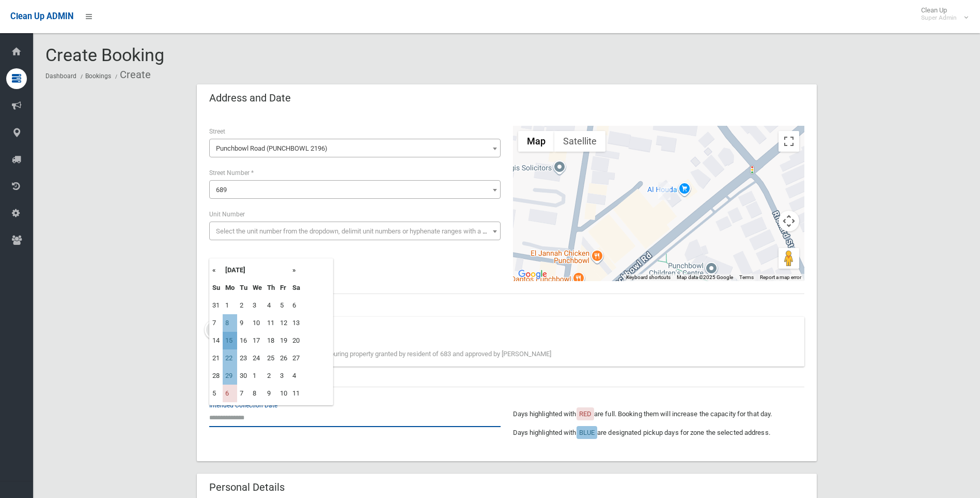  Describe the element at coordinates (296, 288) in the screenshot. I see `th: Sa` at that location.